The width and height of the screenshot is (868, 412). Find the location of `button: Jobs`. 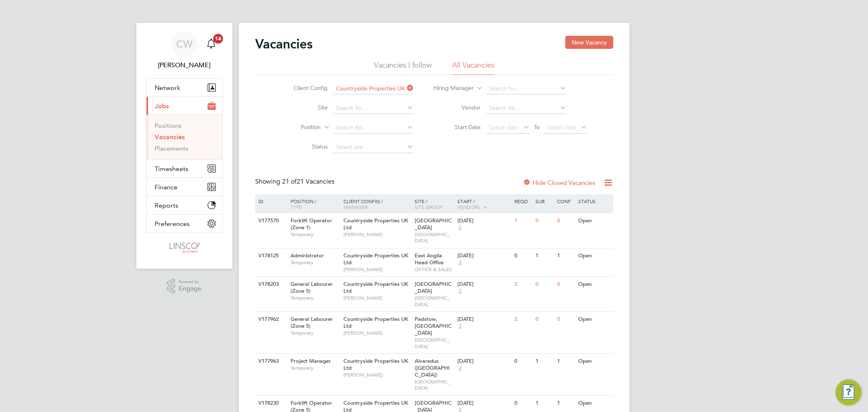

button: Jobs is located at coordinates (185, 106).